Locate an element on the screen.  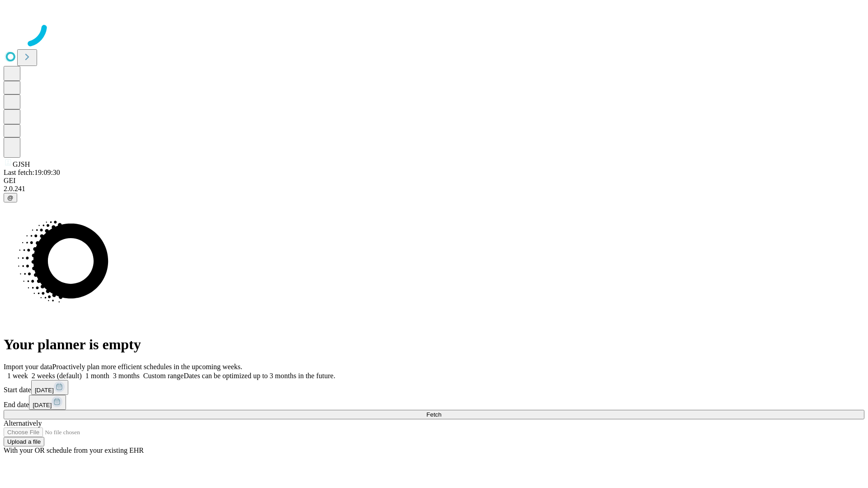
div: GEI is located at coordinates (434, 181).